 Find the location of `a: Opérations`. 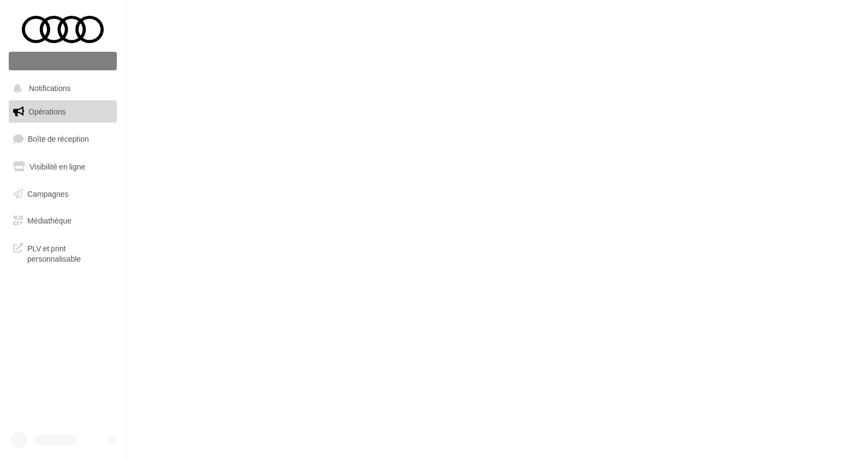

a: Opérations is located at coordinates (63, 112).